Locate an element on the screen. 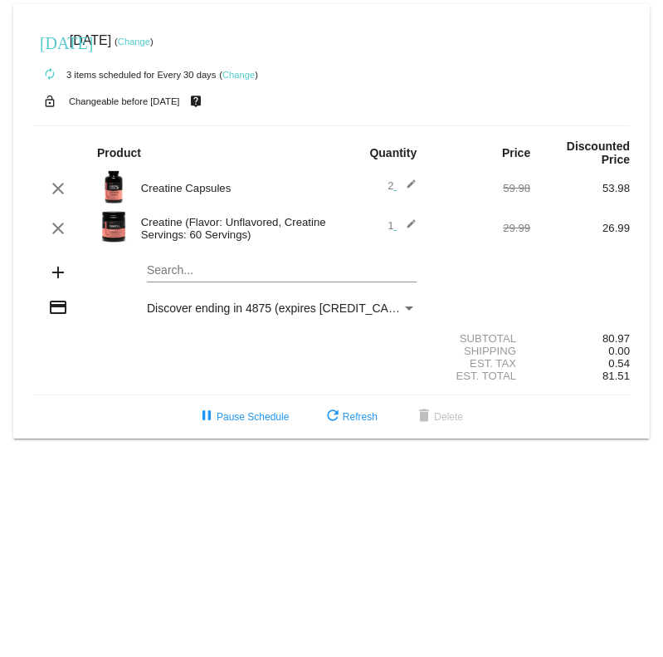 The width and height of the screenshot is (663, 657). strong: Price is located at coordinates (516, 153).